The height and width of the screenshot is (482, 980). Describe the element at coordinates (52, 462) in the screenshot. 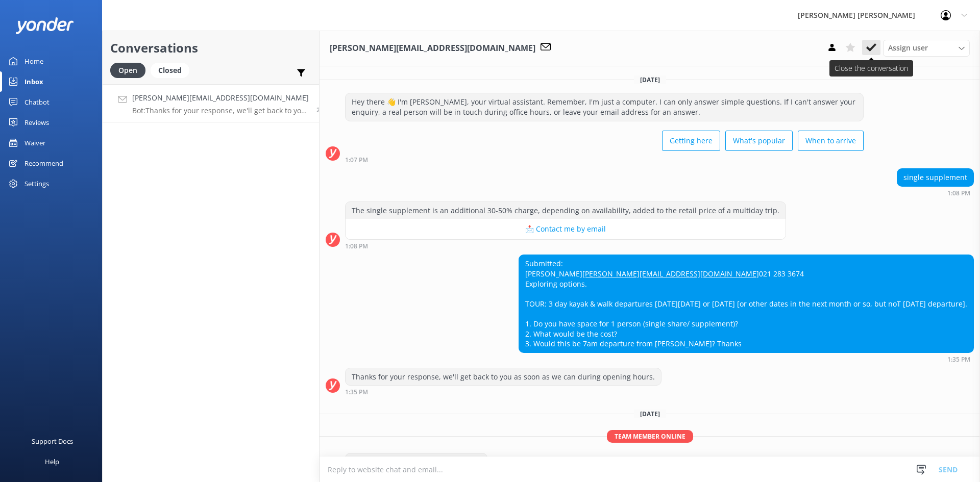

I see `div: Help` at that location.